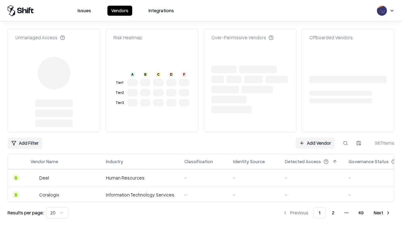 This screenshot has height=226, width=402. I want to click on div: Industry, so click(114, 161).